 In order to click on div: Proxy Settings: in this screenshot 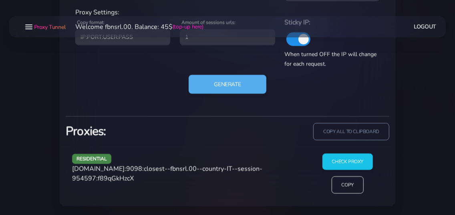, I will do `click(228, 12)`.